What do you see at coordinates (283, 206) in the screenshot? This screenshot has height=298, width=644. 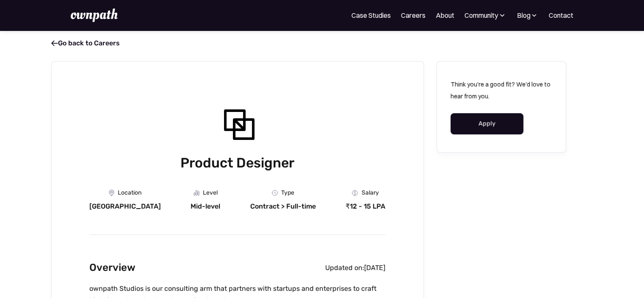 I see `div: Contract > Full-time` at bounding box center [283, 206].